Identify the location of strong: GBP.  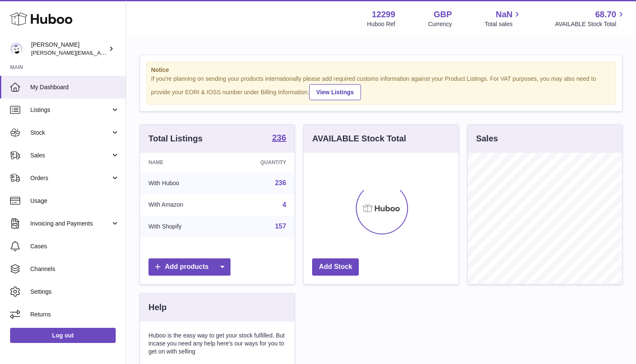
(443, 14).